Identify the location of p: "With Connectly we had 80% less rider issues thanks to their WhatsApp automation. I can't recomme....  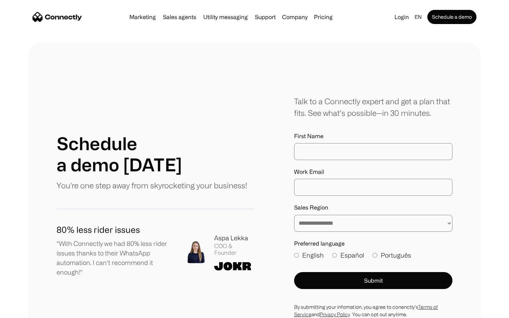
(115, 258).